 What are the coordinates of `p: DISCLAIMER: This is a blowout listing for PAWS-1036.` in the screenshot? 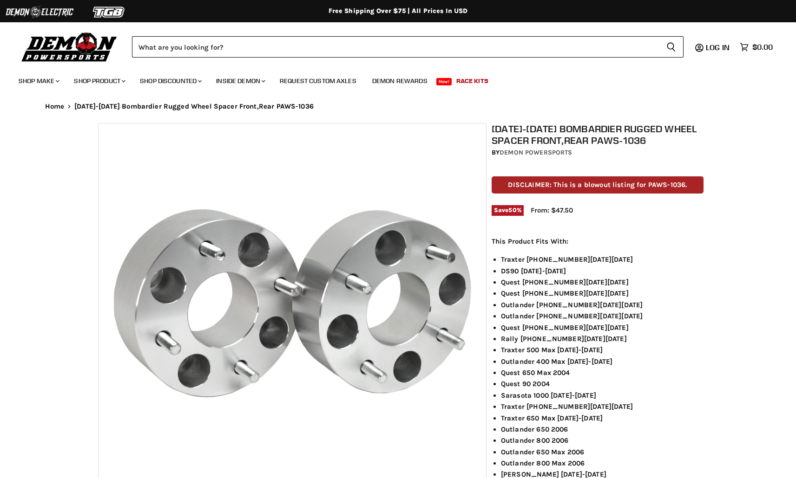 It's located at (597, 185).